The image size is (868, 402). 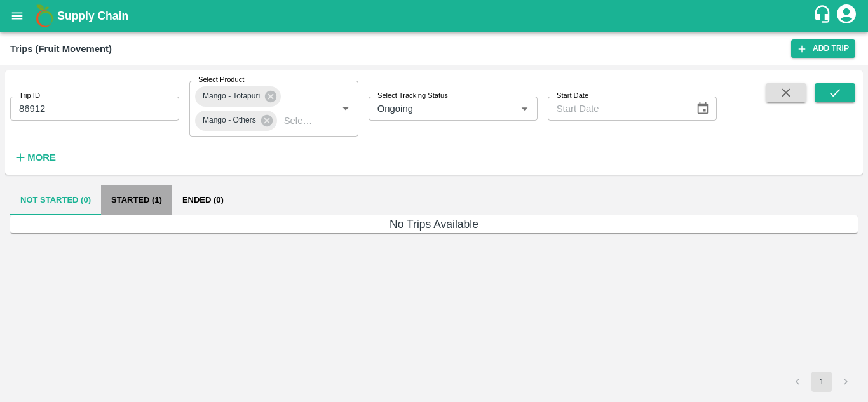 I want to click on button: page 1, so click(x=822, y=382).